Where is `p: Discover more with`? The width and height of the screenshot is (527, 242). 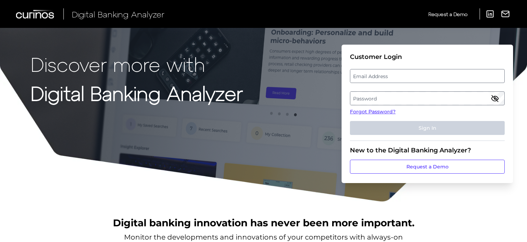
p: Discover more with is located at coordinates (137, 64).